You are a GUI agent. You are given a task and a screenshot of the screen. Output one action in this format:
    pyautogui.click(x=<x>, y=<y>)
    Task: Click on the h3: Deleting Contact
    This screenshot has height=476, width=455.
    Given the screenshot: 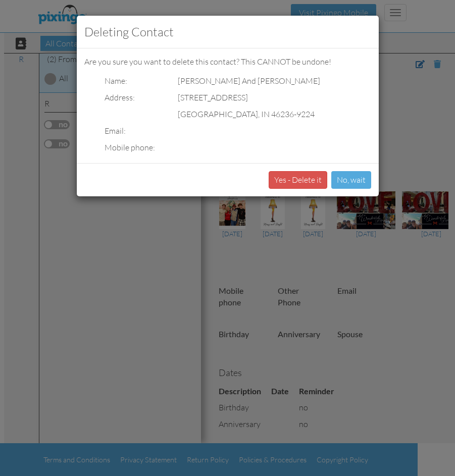 What is the action you would take?
    pyautogui.click(x=228, y=32)
    